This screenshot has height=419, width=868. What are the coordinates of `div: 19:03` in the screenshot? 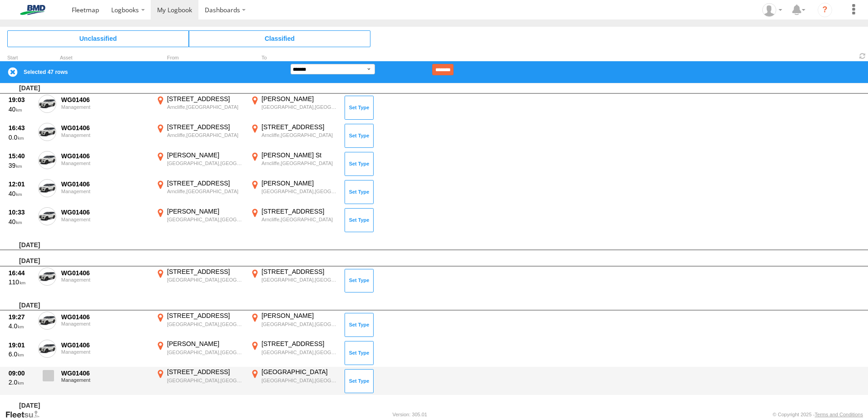 It's located at (21, 100).